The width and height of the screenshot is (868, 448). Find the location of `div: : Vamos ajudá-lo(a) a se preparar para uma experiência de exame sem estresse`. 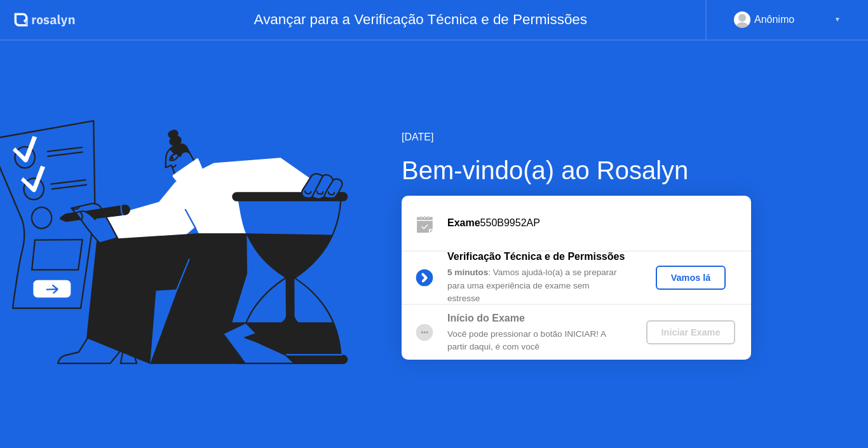

div: : Vamos ajudá-lo(a) a se preparar para uma experiência de exame sem estresse is located at coordinates (539, 285).